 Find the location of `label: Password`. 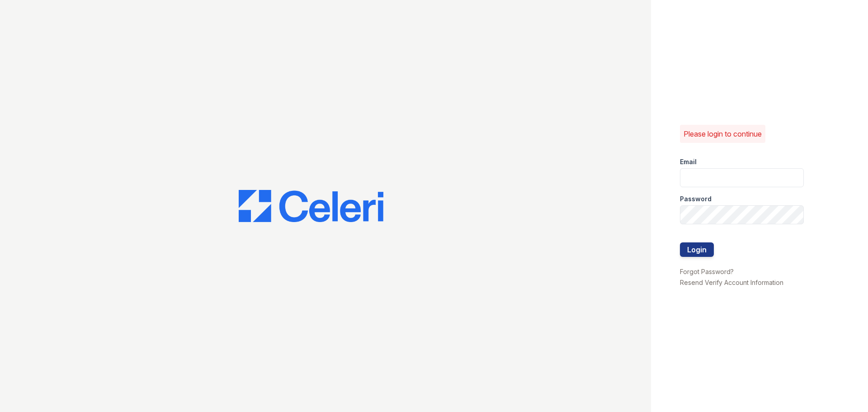

label: Password is located at coordinates (695, 199).